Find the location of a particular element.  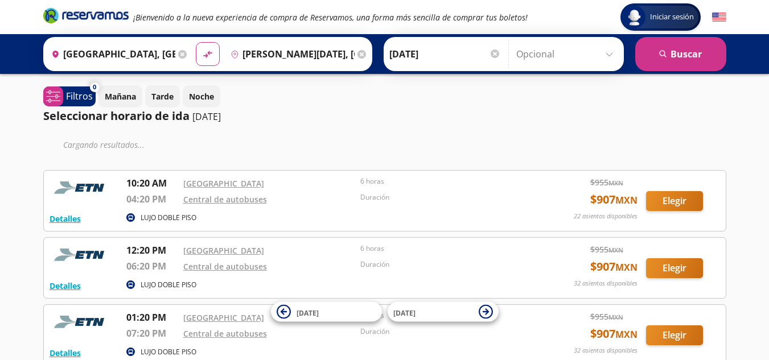

em: Cargando resultados ... is located at coordinates (104, 145).